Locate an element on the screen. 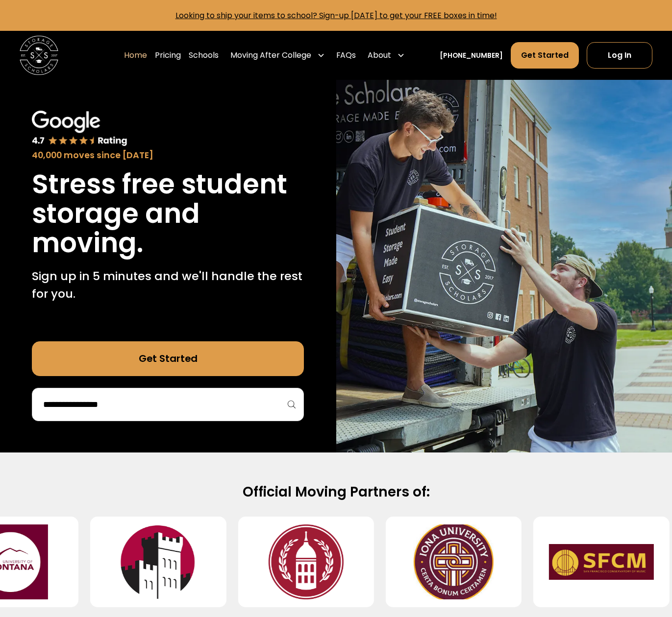 This screenshot has height=617, width=672. img: Iona University is located at coordinates (453, 562).